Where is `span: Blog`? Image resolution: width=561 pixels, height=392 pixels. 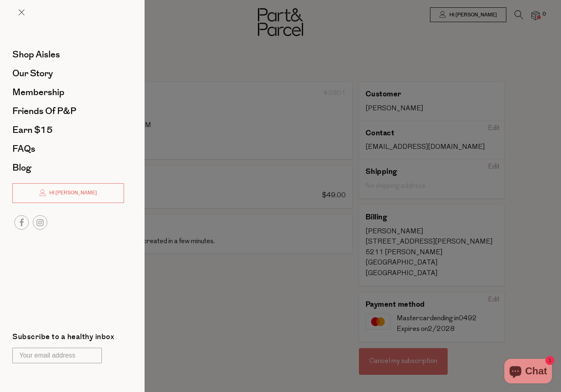 span: Blog is located at coordinates (22, 168).